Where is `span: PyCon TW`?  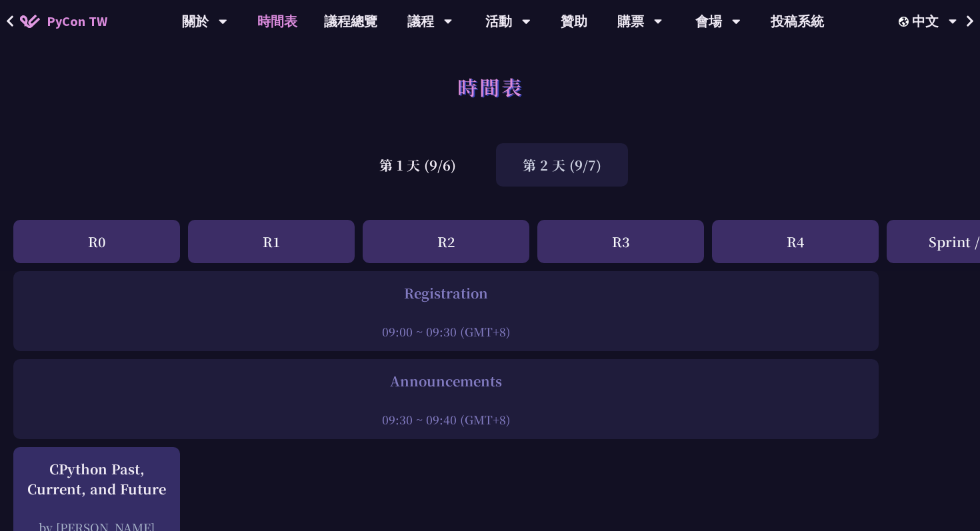 span: PyCon TW is located at coordinates (77, 21).